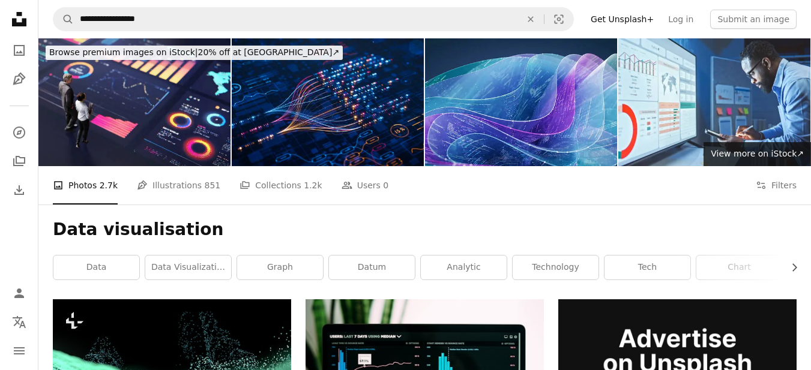  Describe the element at coordinates (19, 322) in the screenshot. I see `button: Language` at that location.